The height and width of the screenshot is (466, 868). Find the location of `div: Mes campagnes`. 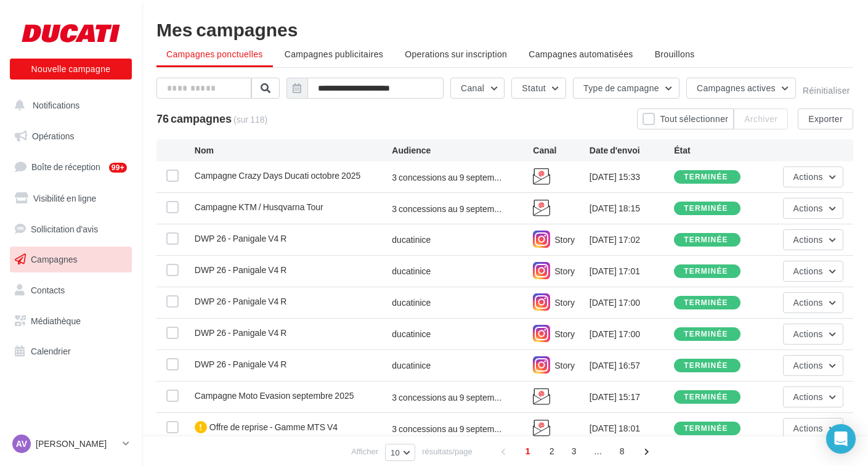

div: Mes campagnes is located at coordinates (504, 29).